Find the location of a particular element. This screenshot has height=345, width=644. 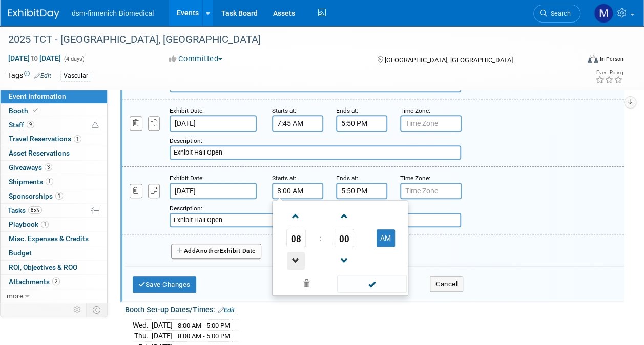

td: Thu. is located at coordinates (142, 336).